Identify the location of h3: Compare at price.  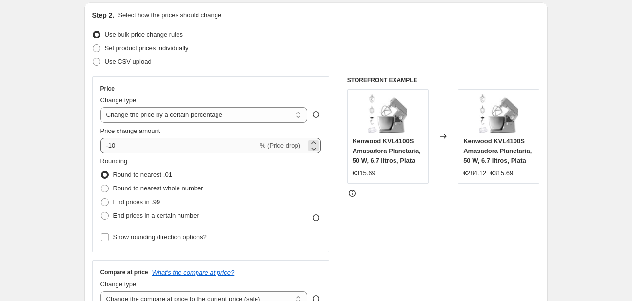
(124, 273).